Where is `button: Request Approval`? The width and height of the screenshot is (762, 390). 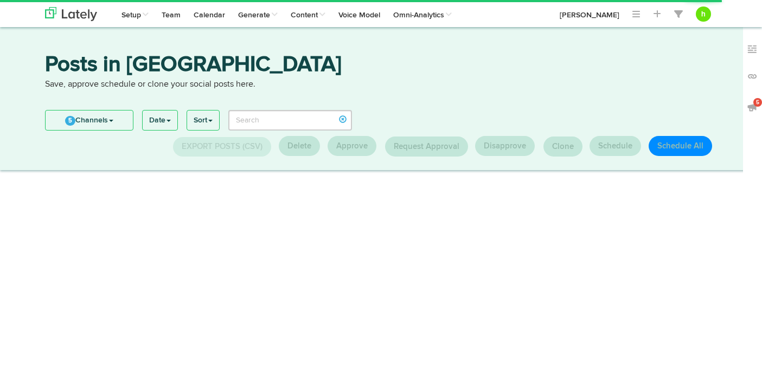
button: Request Approval is located at coordinates (426, 146).